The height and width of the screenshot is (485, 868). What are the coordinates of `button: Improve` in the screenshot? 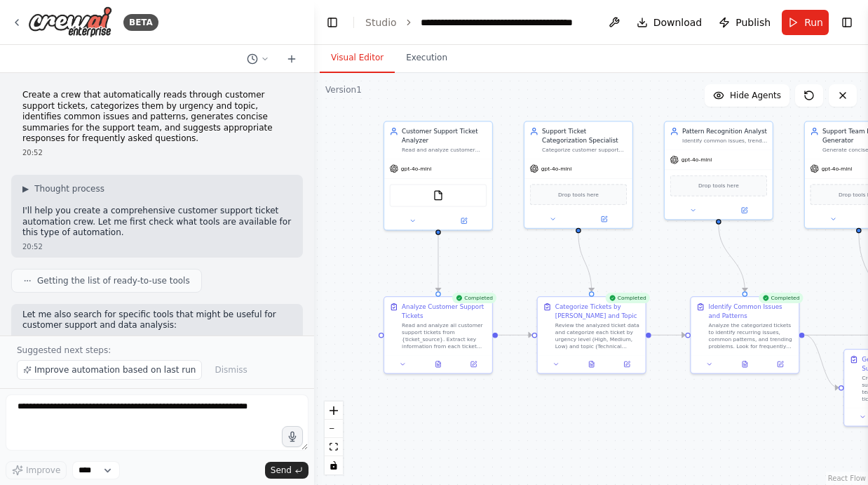 It's located at (36, 470).